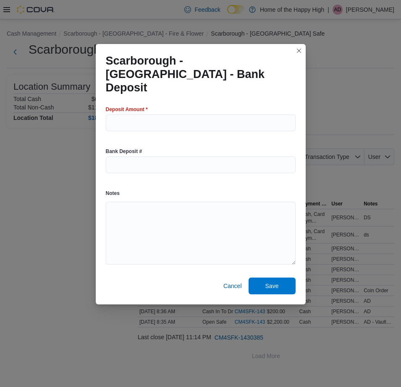 The width and height of the screenshot is (401, 387). Describe the element at coordinates (272, 286) in the screenshot. I see `button: Save` at that location.